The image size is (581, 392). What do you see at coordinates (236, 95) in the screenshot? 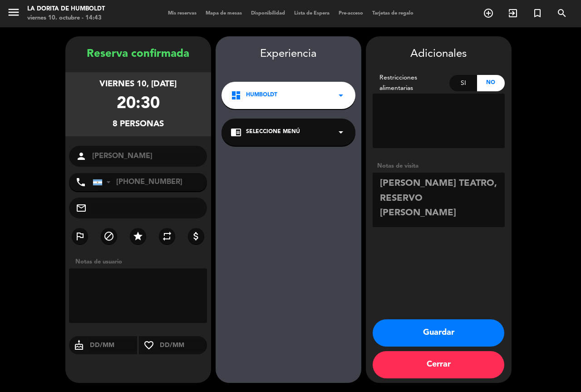
I see `i: dashboard` at bounding box center [236, 95].